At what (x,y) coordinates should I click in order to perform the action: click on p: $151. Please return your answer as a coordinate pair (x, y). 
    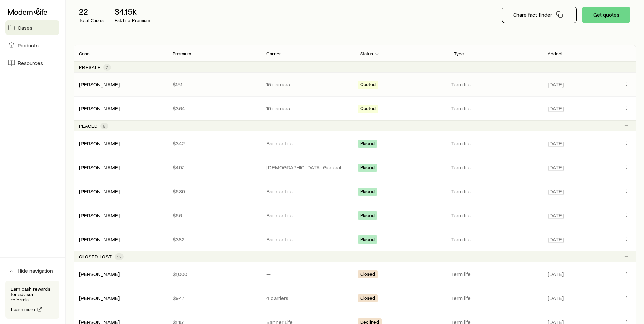
    Looking at the image, I should click on (214, 84).